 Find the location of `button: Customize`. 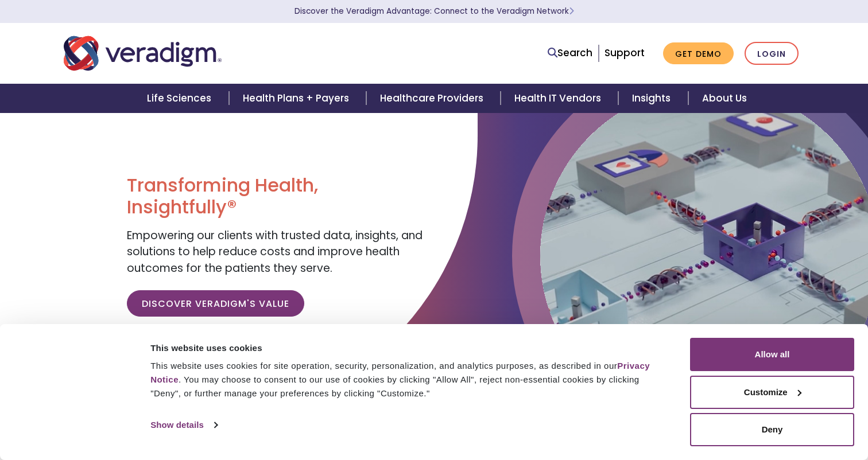

button: Customize is located at coordinates (772, 393).